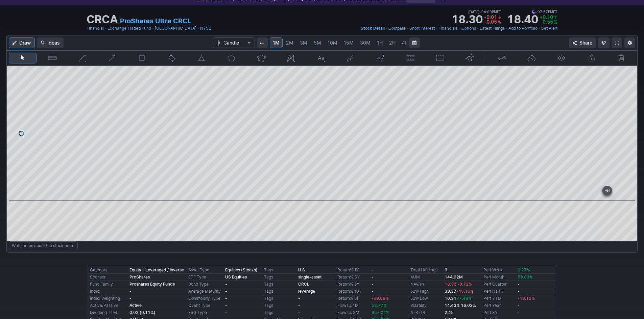  What do you see at coordinates (522, 20) in the screenshot?
I see `strong: 18.40` at bounding box center [522, 20].